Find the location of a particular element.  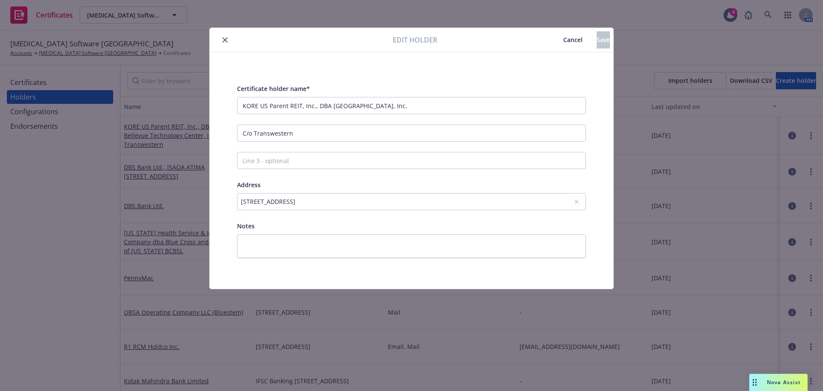

span: Certificate holder name* is located at coordinates (274, 88).